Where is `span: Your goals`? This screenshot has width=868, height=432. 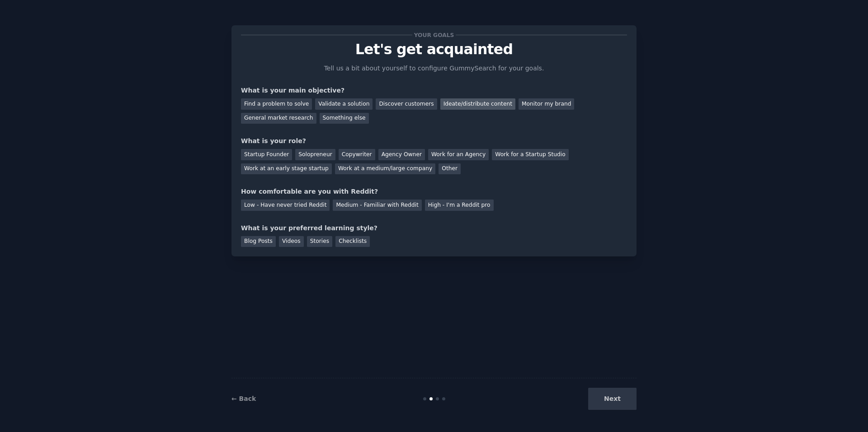 span: Your goals is located at coordinates (434, 35).